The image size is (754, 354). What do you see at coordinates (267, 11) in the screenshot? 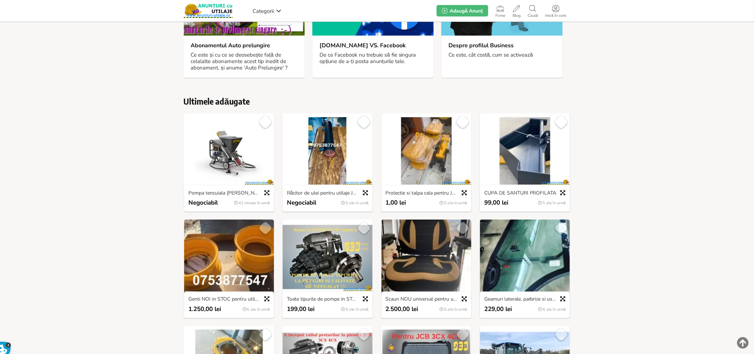
I see `a: Categorii` at bounding box center [267, 11].